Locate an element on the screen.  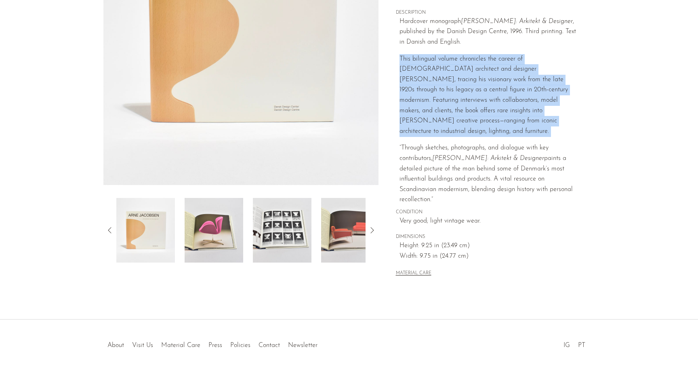
span: CONDITION is located at coordinates (487, 212).